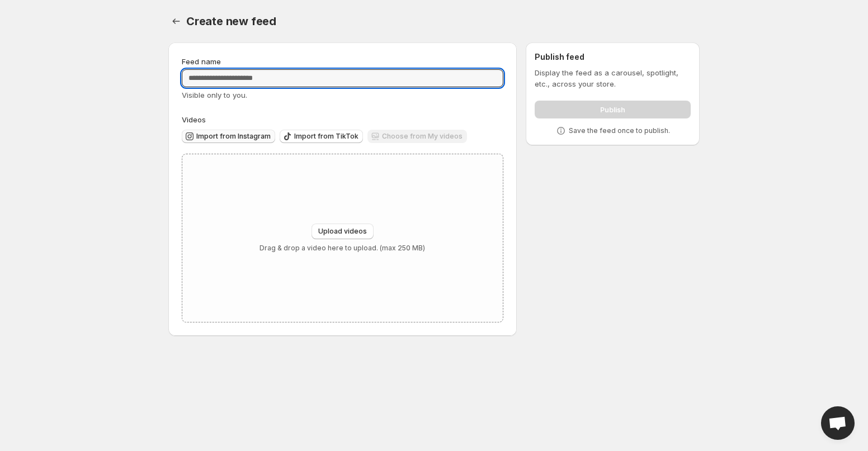 Image resolution: width=868 pixels, height=451 pixels. I want to click on button: Upload videos, so click(342, 231).